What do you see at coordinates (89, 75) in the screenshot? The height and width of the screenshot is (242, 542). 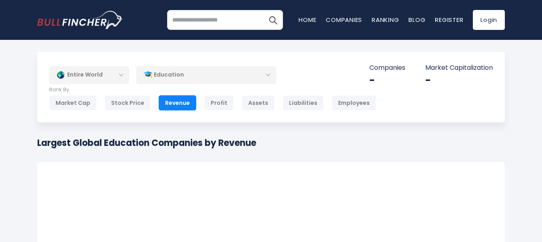 I see `div: Entire World` at bounding box center [89, 75].